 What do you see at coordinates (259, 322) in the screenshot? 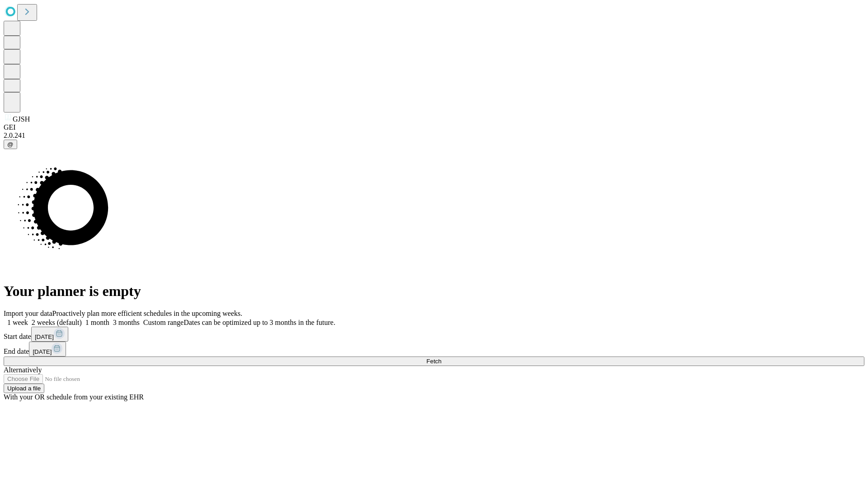
I see `span: Dates can be optimized up to 3 months in the future.` at bounding box center [259, 322].